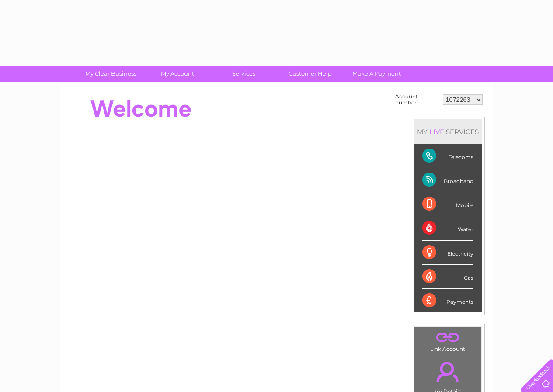 This screenshot has height=392, width=553. Describe the element at coordinates (447, 132) in the screenshot. I see `div: MY SERVICES` at that location.